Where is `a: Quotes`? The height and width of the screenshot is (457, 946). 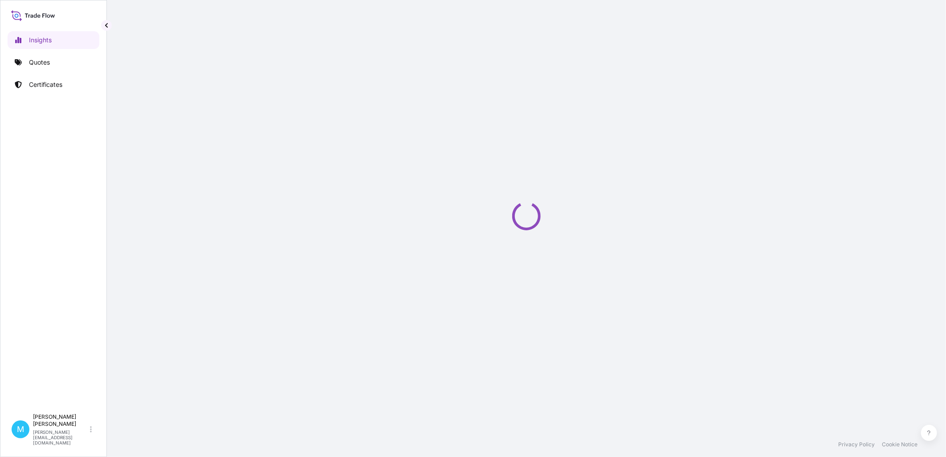 a: Quotes is located at coordinates (53, 62).